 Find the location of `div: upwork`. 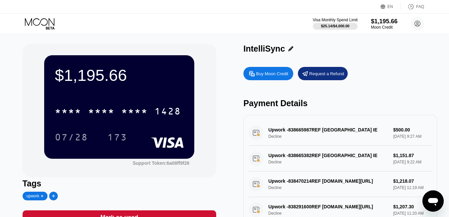

div: upwork is located at coordinates (33, 196).